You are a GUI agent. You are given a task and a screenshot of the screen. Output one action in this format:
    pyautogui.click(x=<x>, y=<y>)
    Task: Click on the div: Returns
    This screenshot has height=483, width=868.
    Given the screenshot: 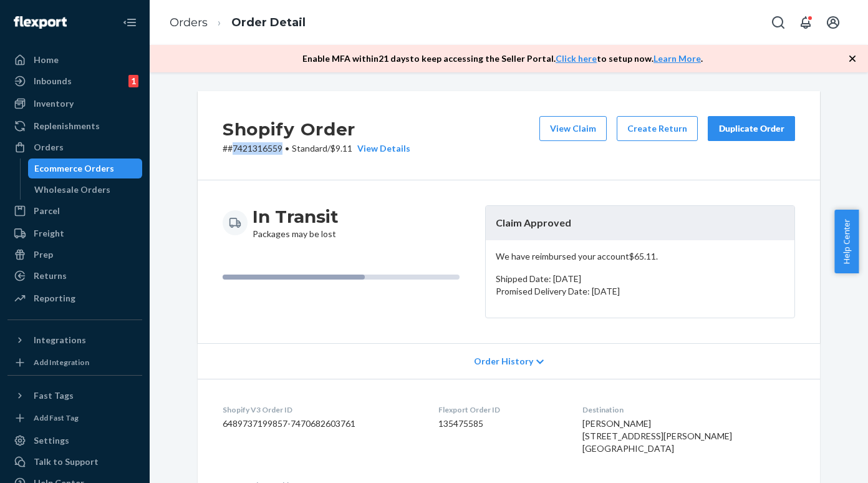 What is the action you would take?
    pyautogui.click(x=50, y=276)
    